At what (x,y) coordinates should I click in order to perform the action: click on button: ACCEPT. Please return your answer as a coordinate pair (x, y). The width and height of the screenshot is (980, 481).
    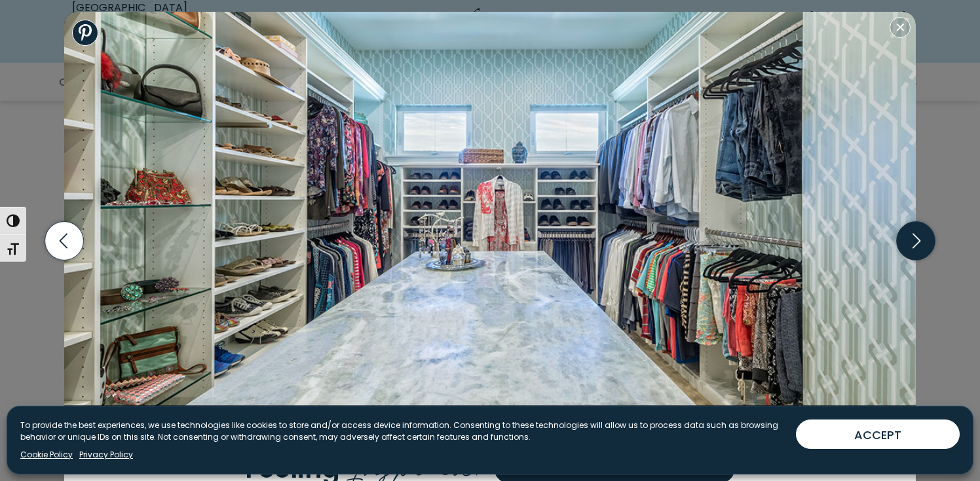
    Looking at the image, I should click on (878, 434).